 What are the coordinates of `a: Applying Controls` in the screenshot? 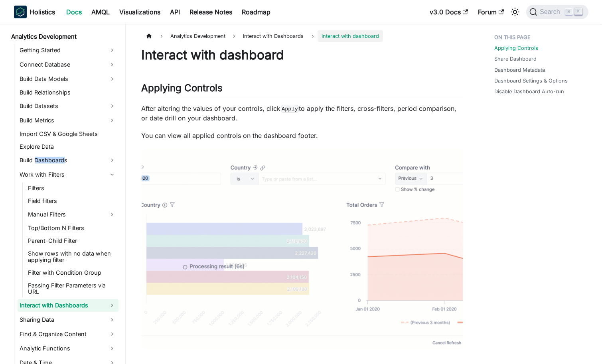 It's located at (516, 48).